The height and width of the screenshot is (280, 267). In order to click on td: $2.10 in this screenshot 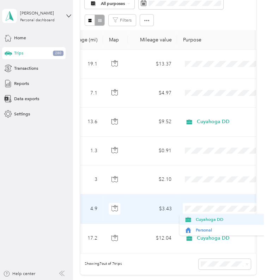, I will do `click(153, 180)`.